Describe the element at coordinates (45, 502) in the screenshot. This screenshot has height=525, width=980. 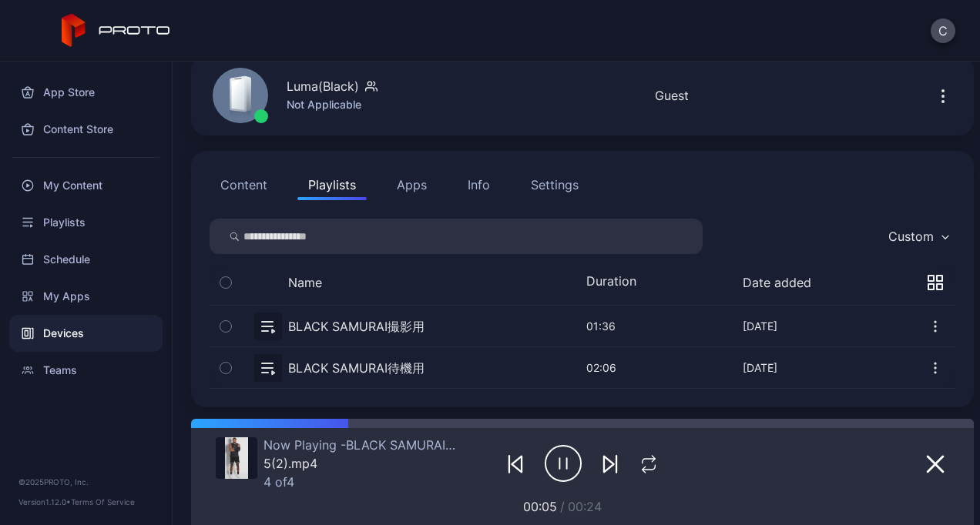
I see `span: Version 1.12.0 •` at that location.